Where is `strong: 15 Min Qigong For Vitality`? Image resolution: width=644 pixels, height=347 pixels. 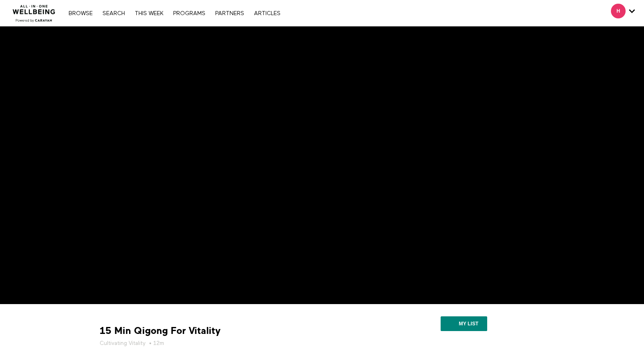
strong: 15 Min Qigong For Vitality is located at coordinates (160, 331).